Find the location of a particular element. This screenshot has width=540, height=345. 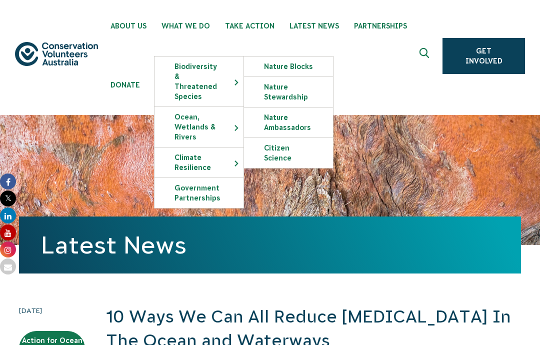

li: Climate Resilience is located at coordinates (199, 162).